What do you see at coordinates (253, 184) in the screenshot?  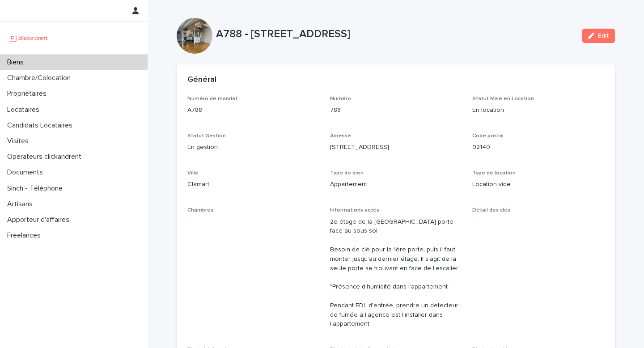 I see `p: Clamart` at bounding box center [253, 184].